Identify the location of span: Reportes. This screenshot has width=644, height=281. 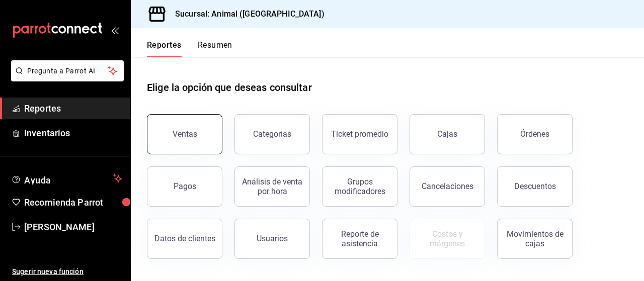
(73, 108).